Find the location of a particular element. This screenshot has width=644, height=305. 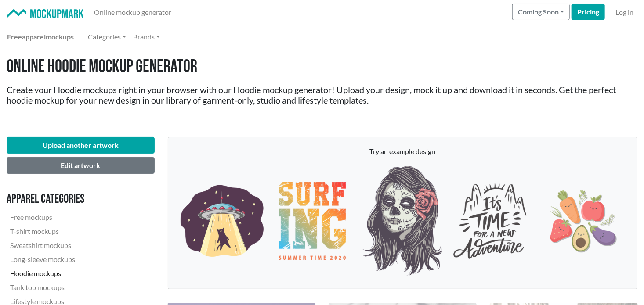

span: apparel is located at coordinates (34, 36).